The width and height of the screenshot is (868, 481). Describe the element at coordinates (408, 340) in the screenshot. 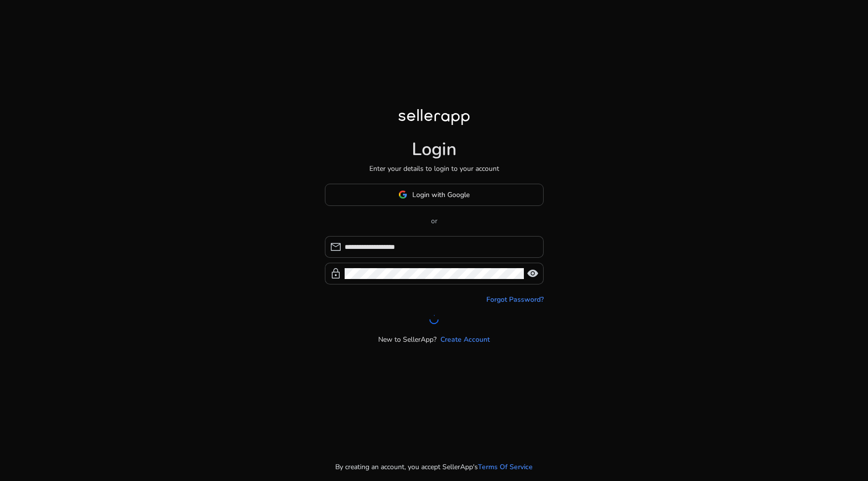

I see `p: New to SellerApp?` at that location.